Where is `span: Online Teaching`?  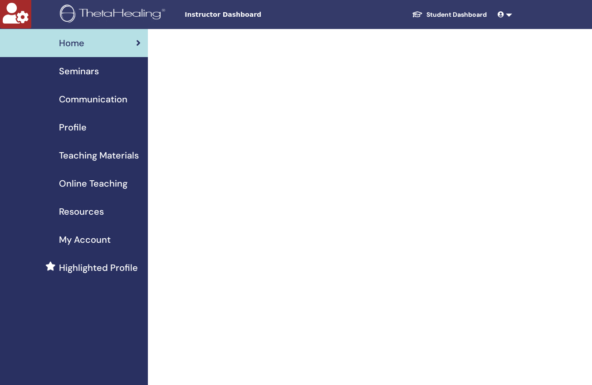
span: Online Teaching is located at coordinates (93, 184).